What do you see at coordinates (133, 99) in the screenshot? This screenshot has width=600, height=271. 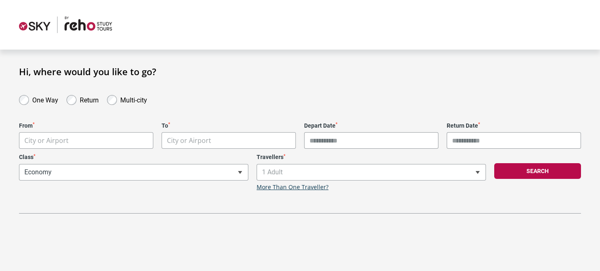 I see `label: Multi-city` at bounding box center [133, 99].